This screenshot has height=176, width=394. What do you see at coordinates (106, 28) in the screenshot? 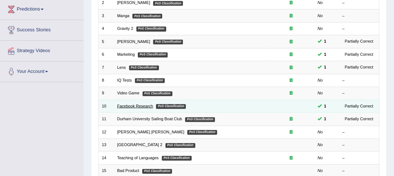
I see `td: 4` at bounding box center [106, 28].